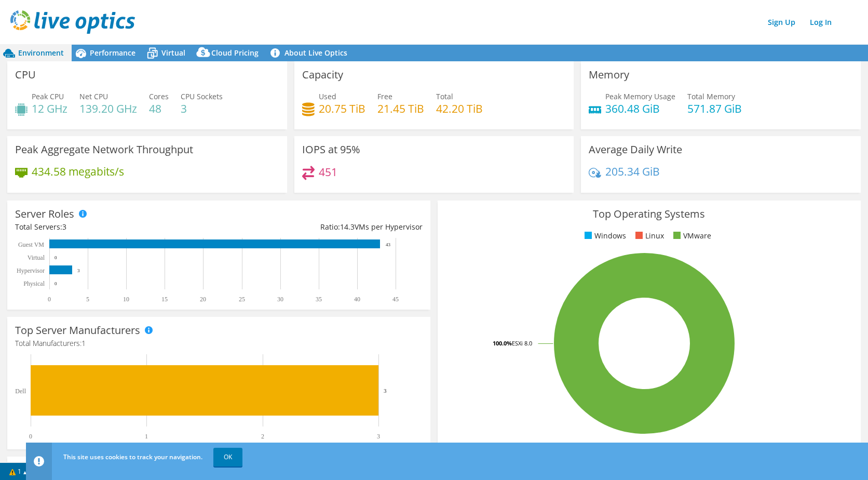  Describe the element at coordinates (649, 214) in the screenshot. I see `h3: Top Operating Systems` at that location.